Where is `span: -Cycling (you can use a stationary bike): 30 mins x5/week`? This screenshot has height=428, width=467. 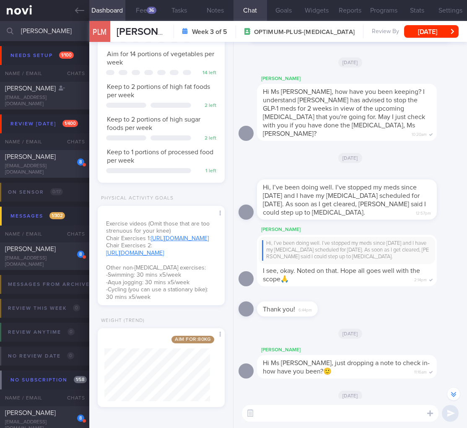 span: -Cycling (you can use a stationary bike): 30 mins x5/week is located at coordinates (157, 293).